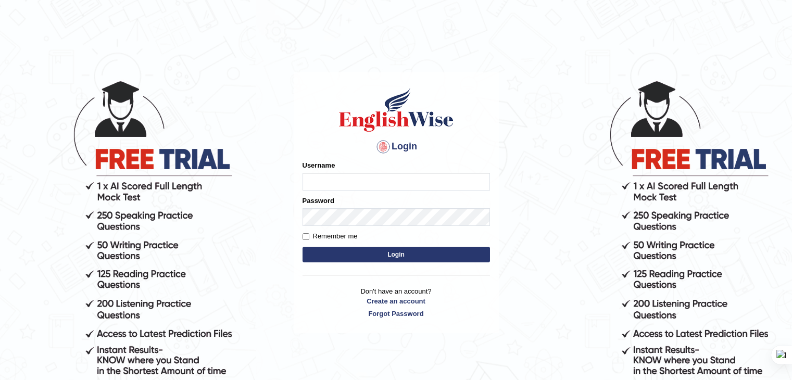 This screenshot has width=792, height=380. Describe the element at coordinates (306, 236) in the screenshot. I see `input: Remember me` at that location.